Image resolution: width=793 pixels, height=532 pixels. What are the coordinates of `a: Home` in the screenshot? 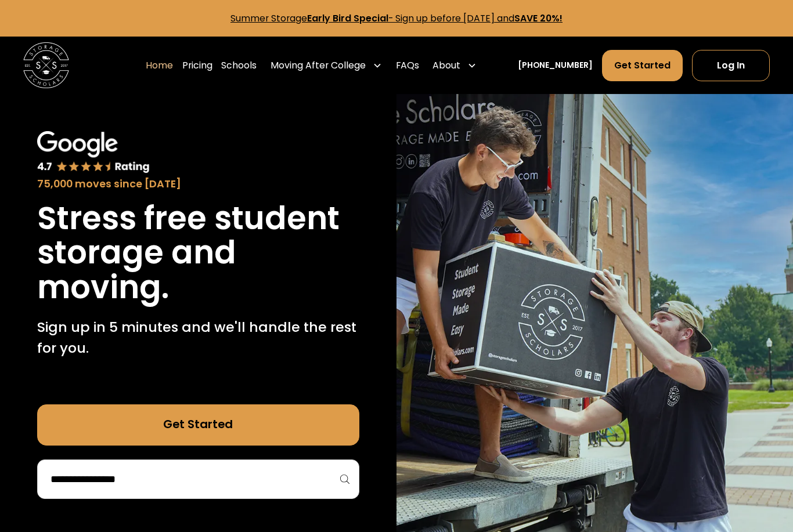 It's located at (159, 65).